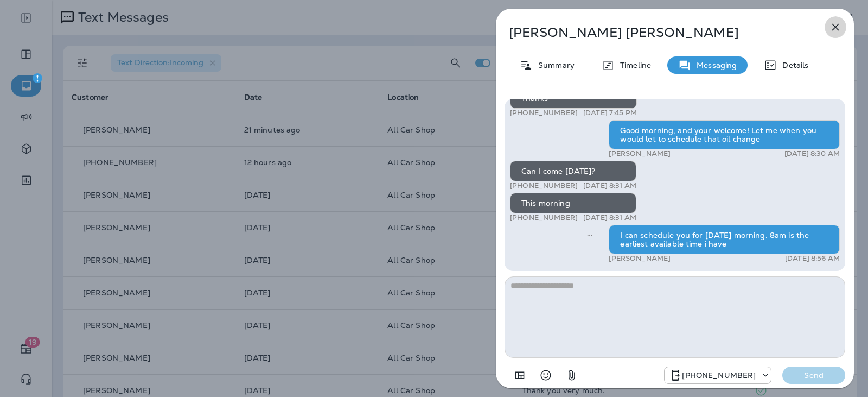 The height and width of the screenshot is (397, 868). Describe the element at coordinates (633, 65) in the screenshot. I see `p: Timeline` at that location.